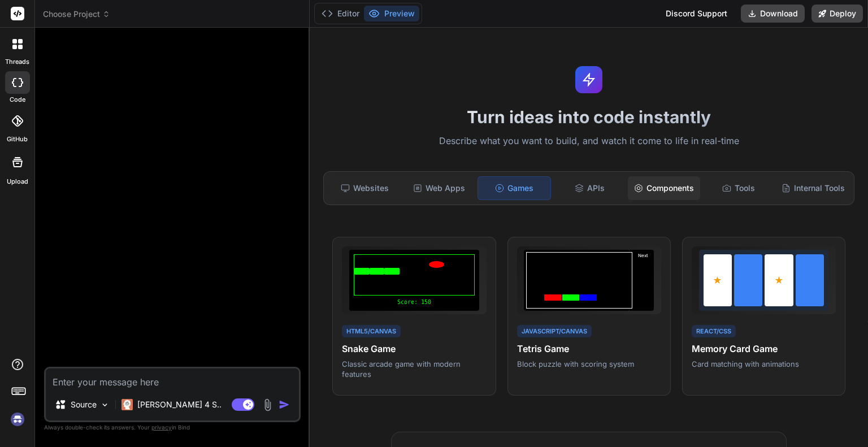  Describe the element at coordinates (284, 404) in the screenshot. I see `img: icon` at that location.